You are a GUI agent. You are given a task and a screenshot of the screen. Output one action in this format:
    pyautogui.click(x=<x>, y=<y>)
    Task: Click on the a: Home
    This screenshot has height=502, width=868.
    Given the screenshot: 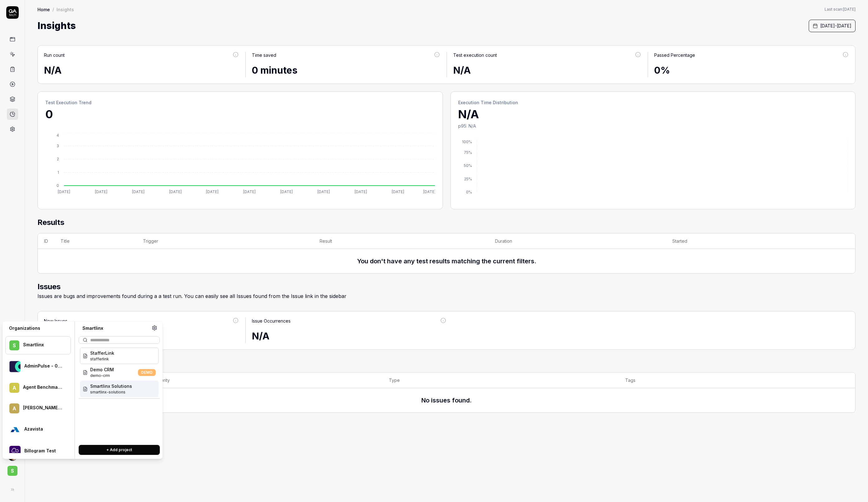 What is the action you would take?
    pyautogui.click(x=44, y=9)
    